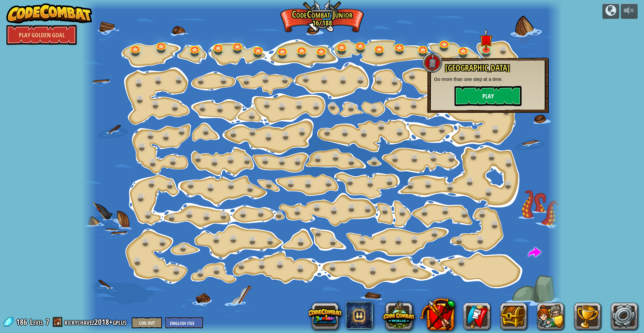  What do you see at coordinates (488, 96) in the screenshot?
I see `button: Play` at bounding box center [488, 96].